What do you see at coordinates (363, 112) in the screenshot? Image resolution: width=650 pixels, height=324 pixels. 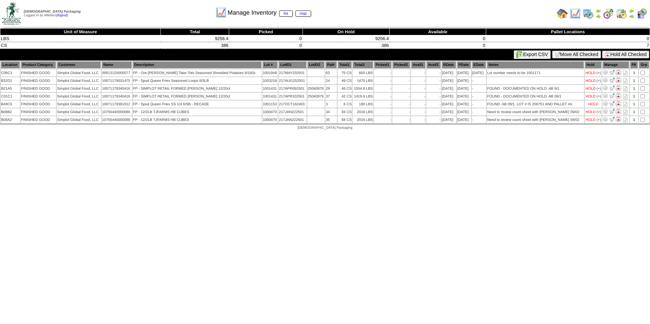 I see `td: 2016 LBS` at bounding box center [363, 112].